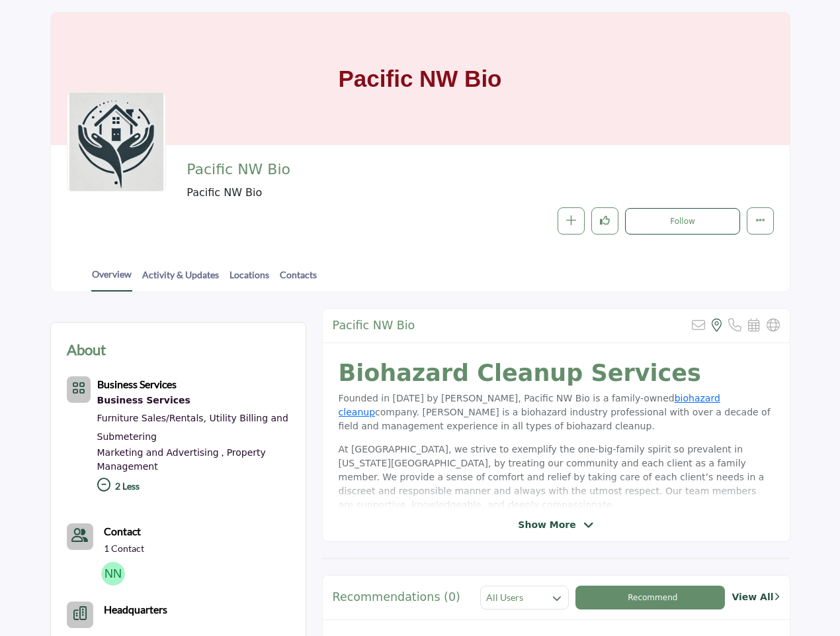 The width and height of the screenshot is (840, 636). Describe the element at coordinates (756, 597) in the screenshot. I see `a: View All` at that location.